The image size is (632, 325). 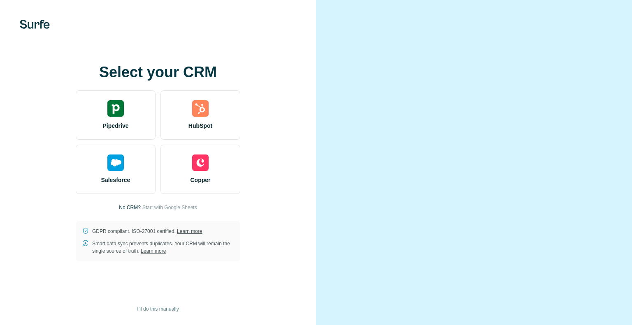 What do you see at coordinates (35, 24) in the screenshot?
I see `img: Surfe's logo` at bounding box center [35, 24].